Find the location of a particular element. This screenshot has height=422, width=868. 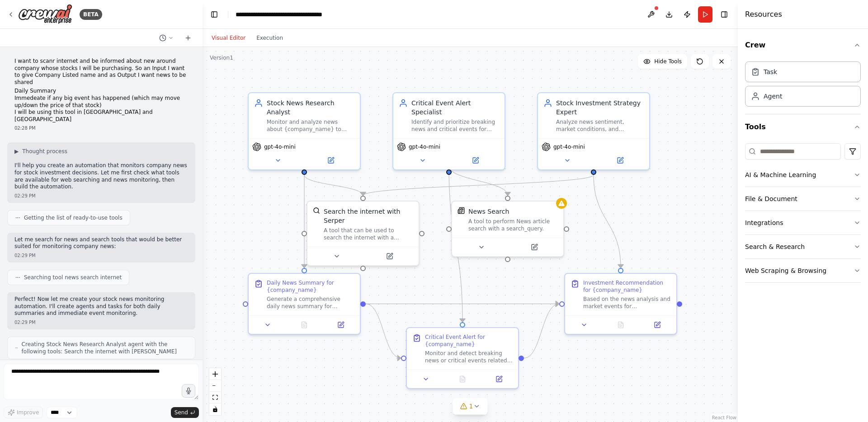

button: 1 is located at coordinates (470, 406).